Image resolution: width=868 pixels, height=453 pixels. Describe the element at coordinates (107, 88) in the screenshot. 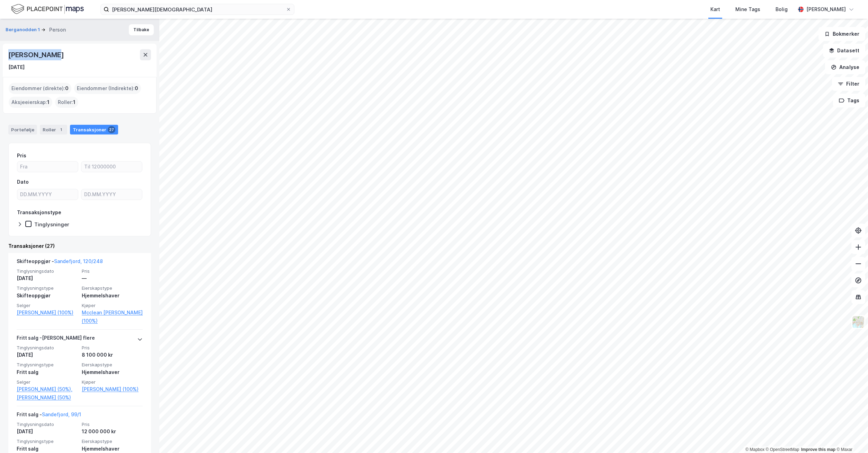

I see `div: Eiendommer (Indirekte) :` at that location.